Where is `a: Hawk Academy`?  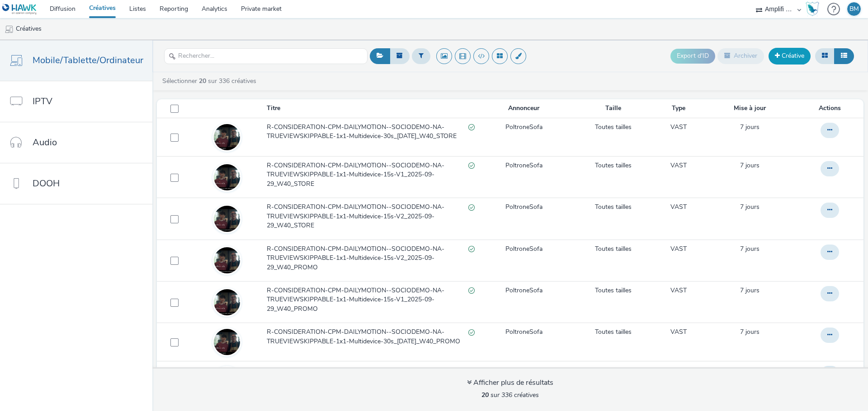 a: Hawk Academy is located at coordinates (814, 9).